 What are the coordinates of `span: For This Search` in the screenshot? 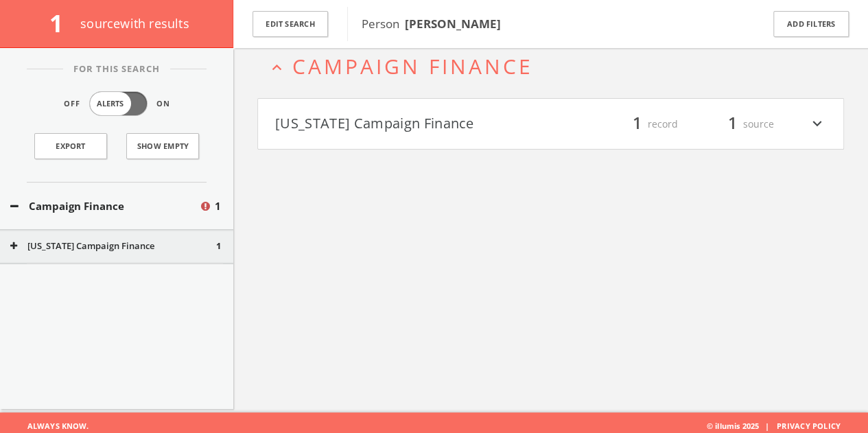 It's located at (117, 69).